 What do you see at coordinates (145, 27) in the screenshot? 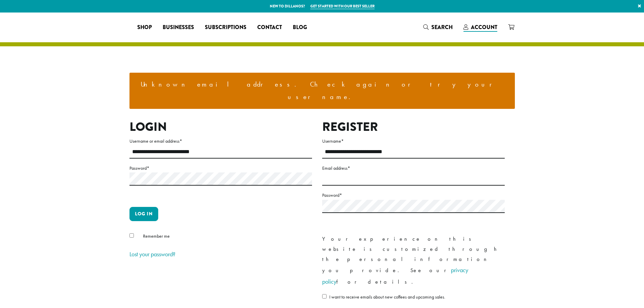
I see `a: Shop` at bounding box center [145, 27].